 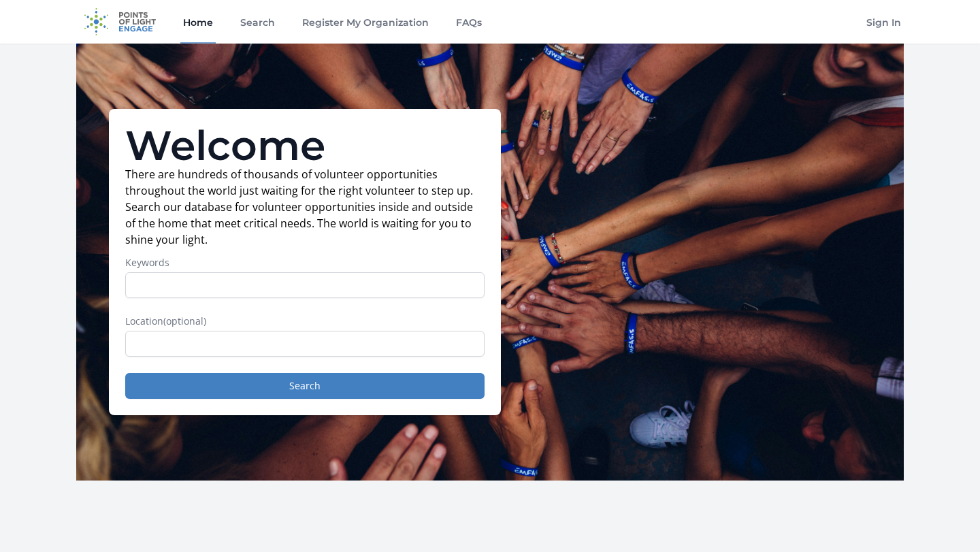 What do you see at coordinates (305, 146) in the screenshot?
I see `h1: Welcome` at bounding box center [305, 146].